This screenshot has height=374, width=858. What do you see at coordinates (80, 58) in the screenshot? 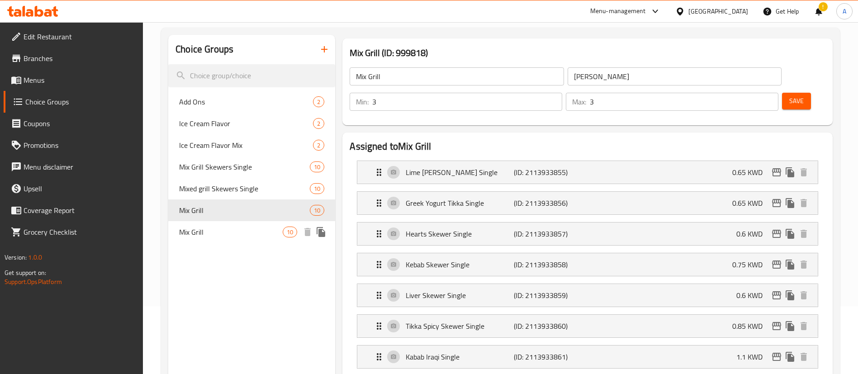
I see `span: Branches` at bounding box center [80, 58].